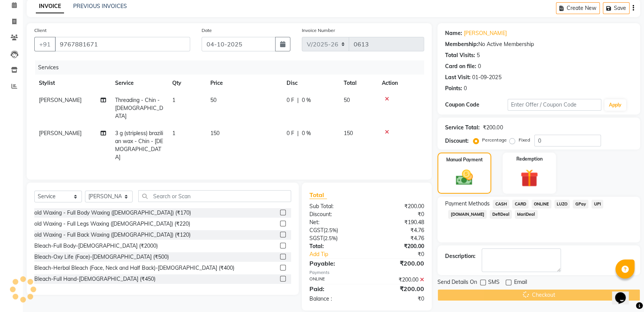  I want to click on span: LUZO, so click(562, 204).